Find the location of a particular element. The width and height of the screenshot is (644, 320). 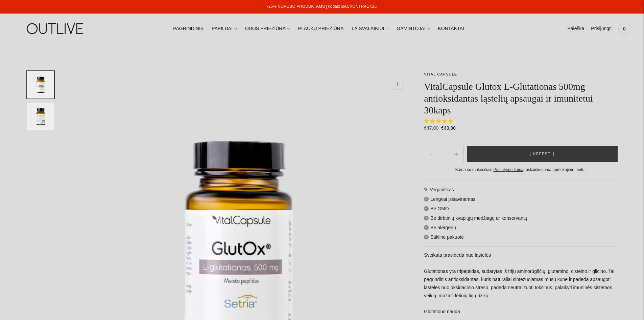

a: Pristatymo kaina is located at coordinates (508, 169).